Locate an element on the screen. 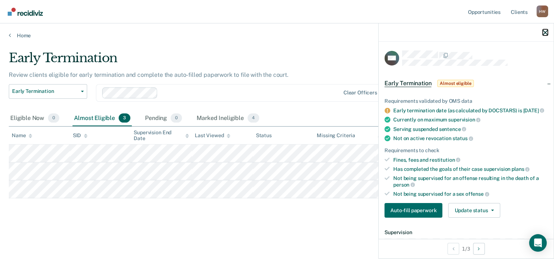 This screenshot has height=259, width=554. span: sentence is located at coordinates (452, 129).